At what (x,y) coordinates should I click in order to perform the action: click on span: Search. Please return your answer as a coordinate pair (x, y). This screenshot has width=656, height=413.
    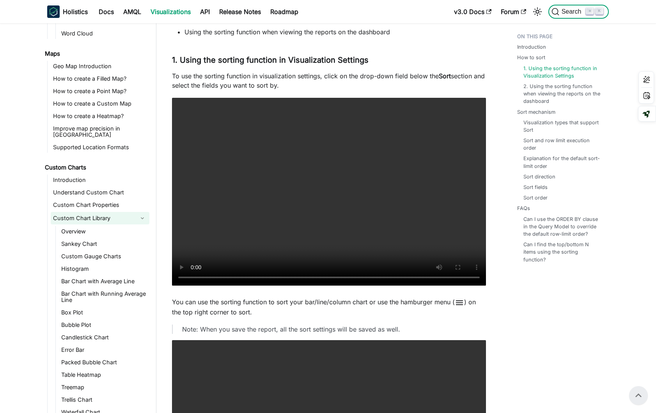
    Looking at the image, I should click on (572, 12).